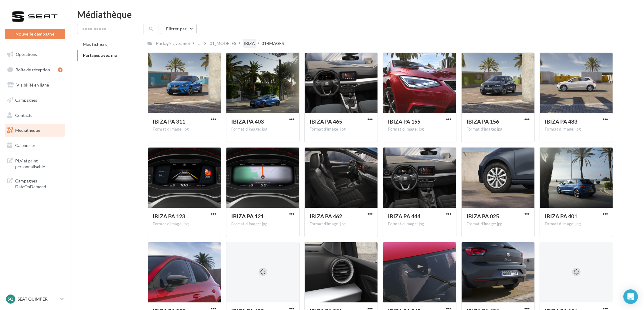  Describe the element at coordinates (26, 54) in the screenshot. I see `span: Opérations` at that location.